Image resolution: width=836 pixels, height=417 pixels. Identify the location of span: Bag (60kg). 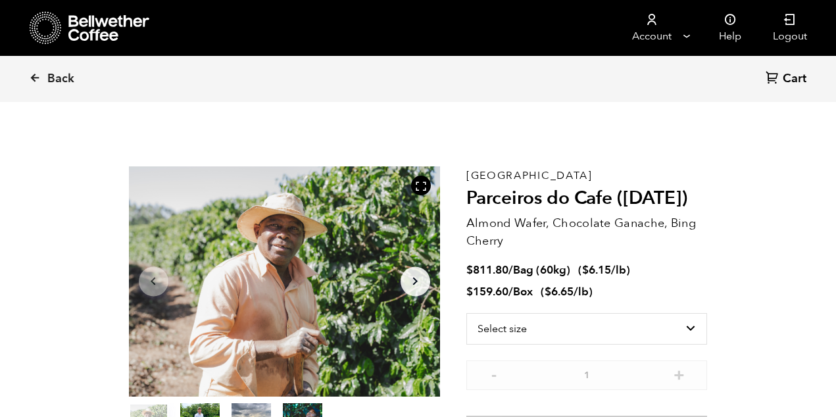
(542, 270).